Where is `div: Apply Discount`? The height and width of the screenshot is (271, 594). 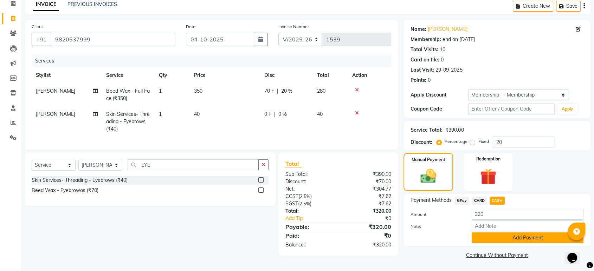
div: Apply Discount is located at coordinates (439, 95).